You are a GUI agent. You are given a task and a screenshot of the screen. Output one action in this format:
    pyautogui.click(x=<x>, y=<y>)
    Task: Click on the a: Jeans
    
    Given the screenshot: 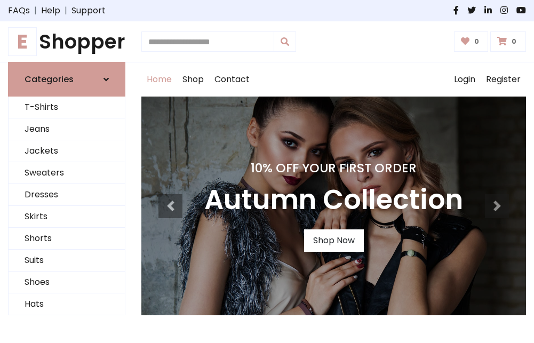 What is the action you would take?
    pyautogui.click(x=67, y=129)
    